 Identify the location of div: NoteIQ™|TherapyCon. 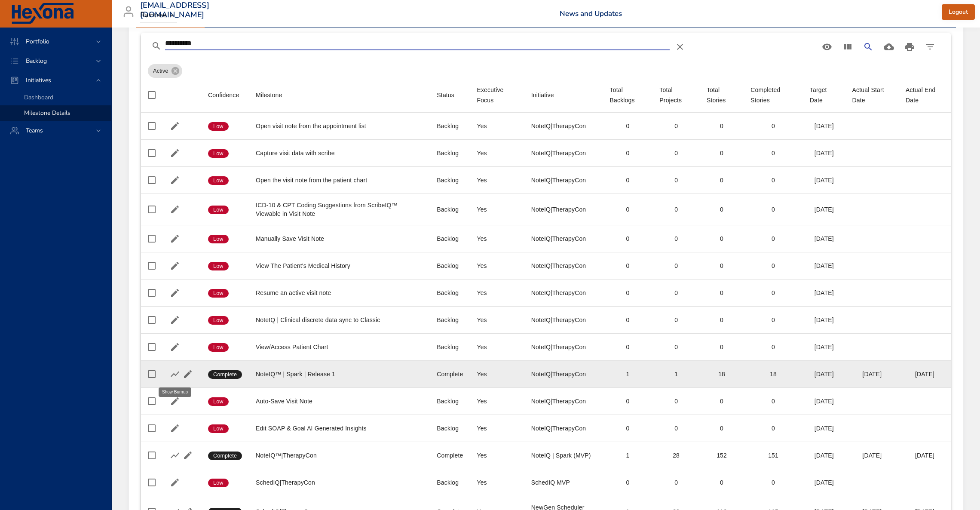
(339, 455).